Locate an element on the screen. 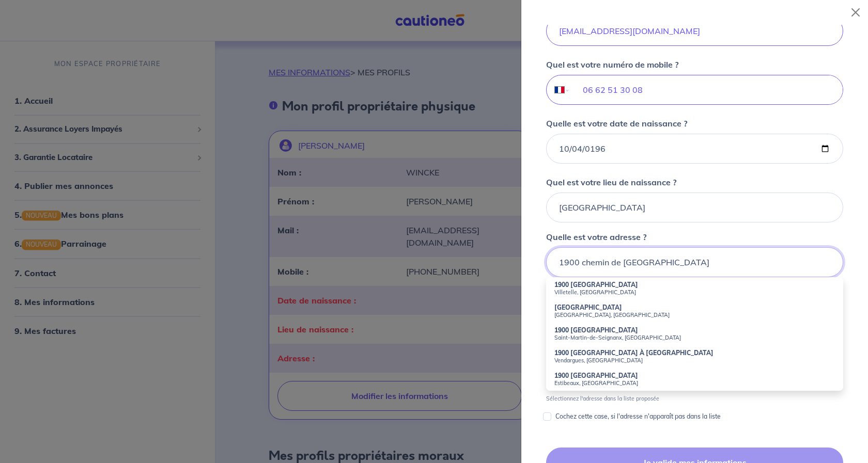 The image size is (868, 463). input: Paris is located at coordinates (694, 207).